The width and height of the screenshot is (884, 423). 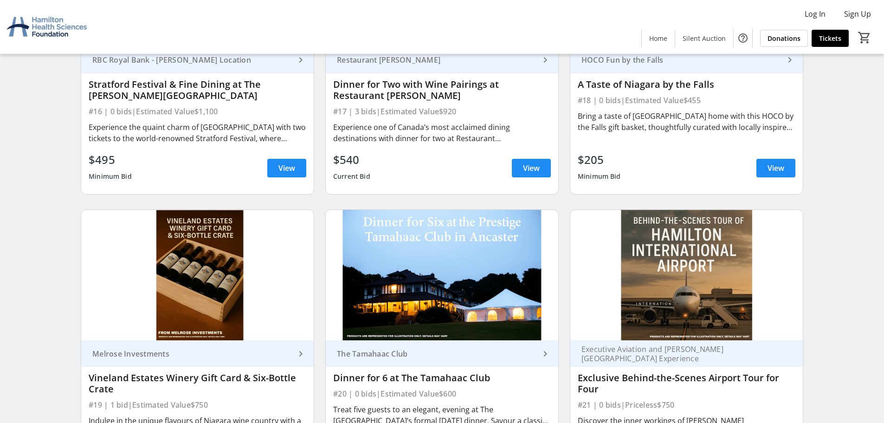 I want to click on div: Melrose Investments, so click(x=192, y=353).